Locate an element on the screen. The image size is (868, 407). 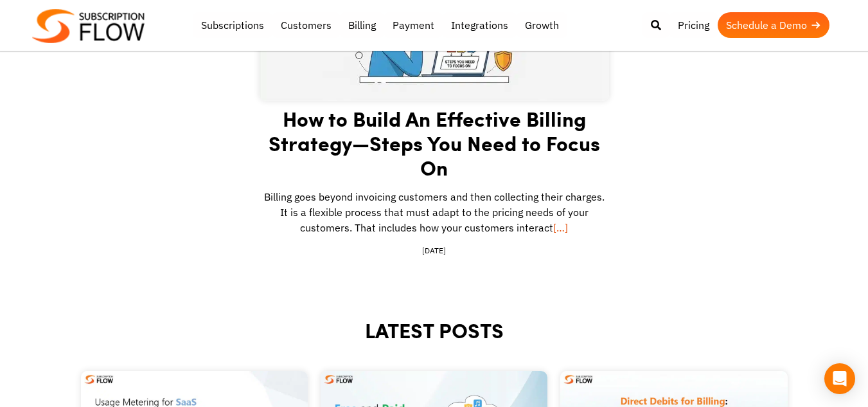
a: Customers is located at coordinates (306, 25).